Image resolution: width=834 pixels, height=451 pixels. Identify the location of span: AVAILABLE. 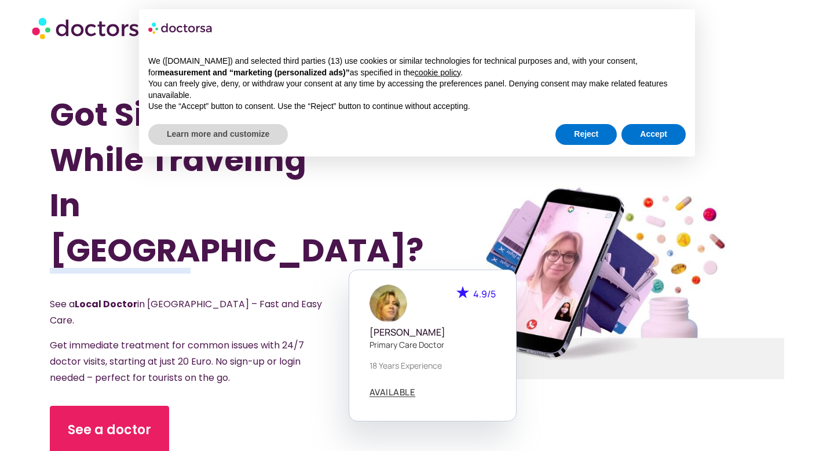
(393, 392).